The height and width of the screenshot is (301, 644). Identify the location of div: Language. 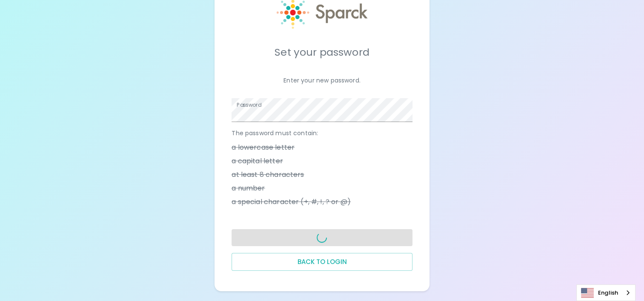
(606, 293).